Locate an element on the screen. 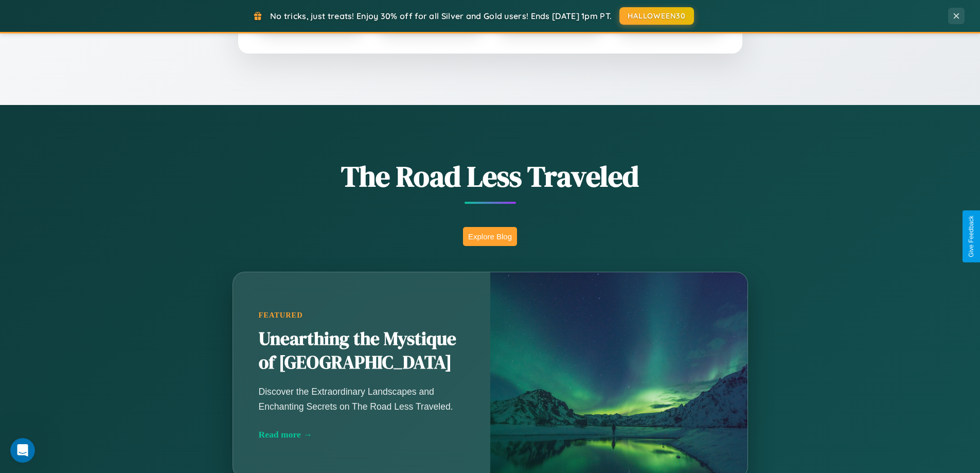 The width and height of the screenshot is (980, 473). div: Featured is located at coordinates (362, 315).